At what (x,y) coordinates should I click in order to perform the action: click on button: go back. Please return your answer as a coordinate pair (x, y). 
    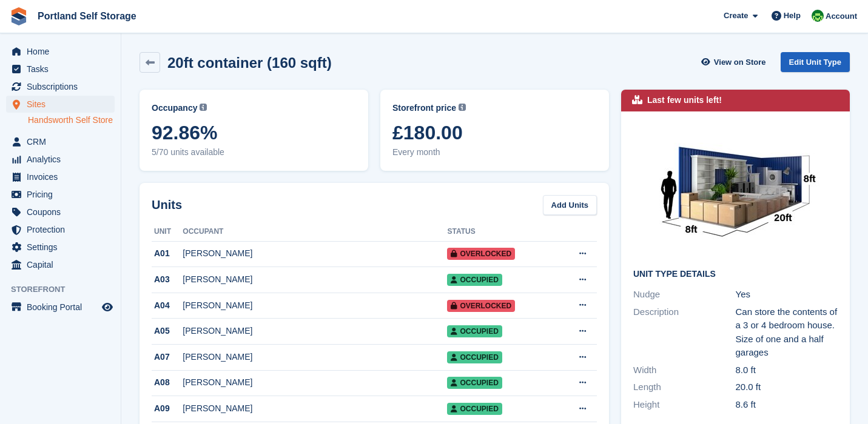
    Looking at the image, I should click on (20, 16).